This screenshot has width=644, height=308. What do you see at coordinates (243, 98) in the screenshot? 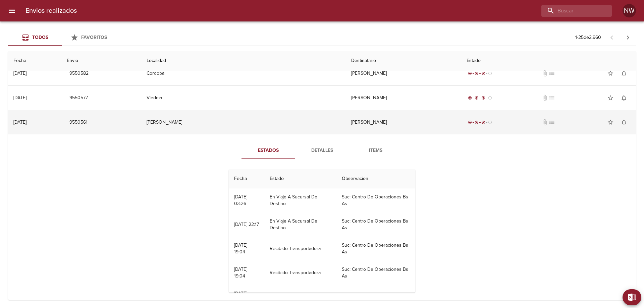
I see `td: Viedma` at bounding box center [243, 98].